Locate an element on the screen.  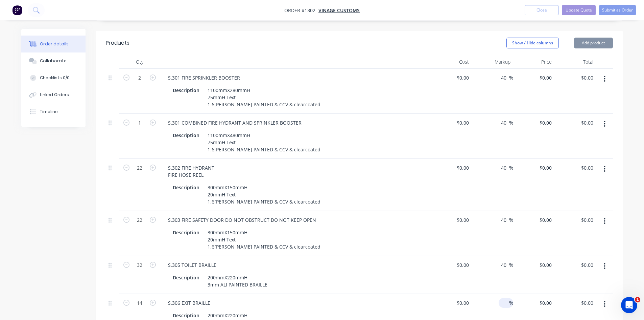
div: S.301 FIRE SPRINKLER BOOSTER is located at coordinates (204, 78).